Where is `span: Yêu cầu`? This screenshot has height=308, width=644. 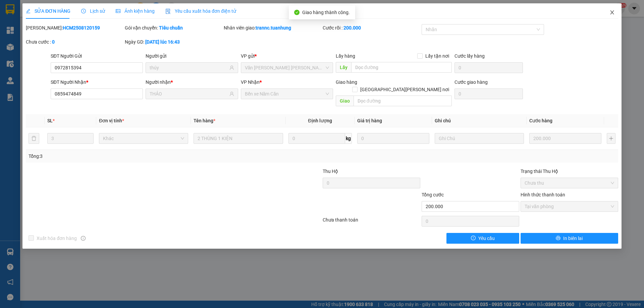
span: Yêu cầu is located at coordinates (486, 238).